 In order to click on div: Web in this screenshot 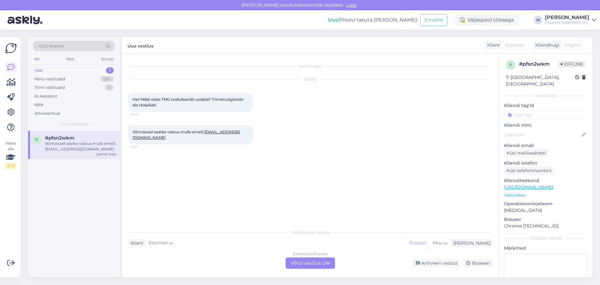, I will do `click(70, 59)`.